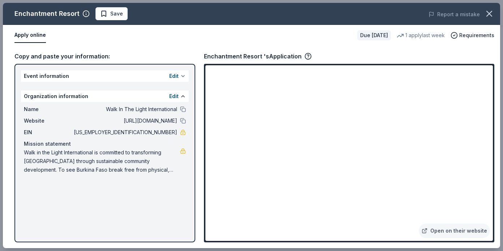 This screenshot has height=251, width=503. Describe the element at coordinates (105, 56) in the screenshot. I see `div: Copy and paste your information:` at that location.